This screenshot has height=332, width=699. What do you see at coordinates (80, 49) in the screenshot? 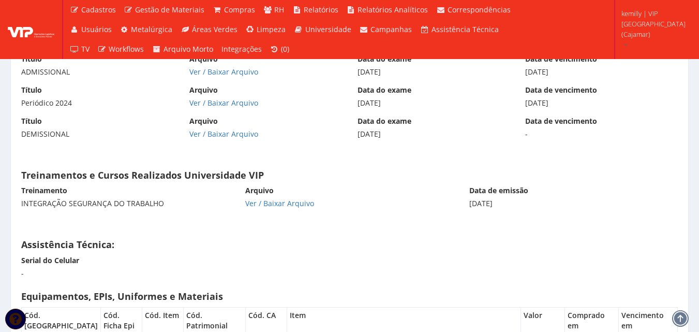
I see `a: TV` at bounding box center [80, 49].